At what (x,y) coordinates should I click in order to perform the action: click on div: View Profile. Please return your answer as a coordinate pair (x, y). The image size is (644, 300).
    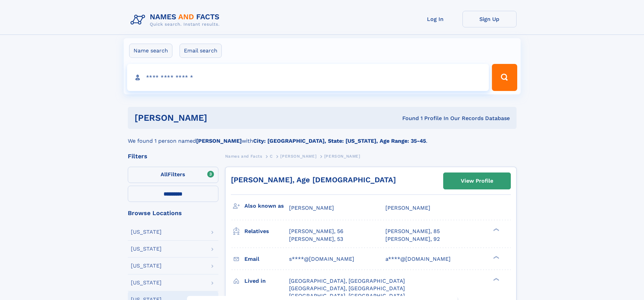
    Looking at the image, I should click on (478, 181).